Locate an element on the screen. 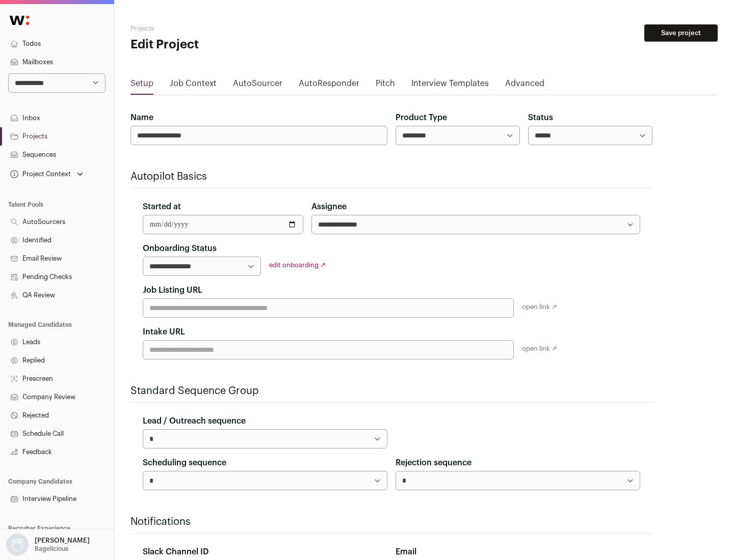 The height and width of the screenshot is (560, 734). p: Bagelicious is located at coordinates (52, 549).